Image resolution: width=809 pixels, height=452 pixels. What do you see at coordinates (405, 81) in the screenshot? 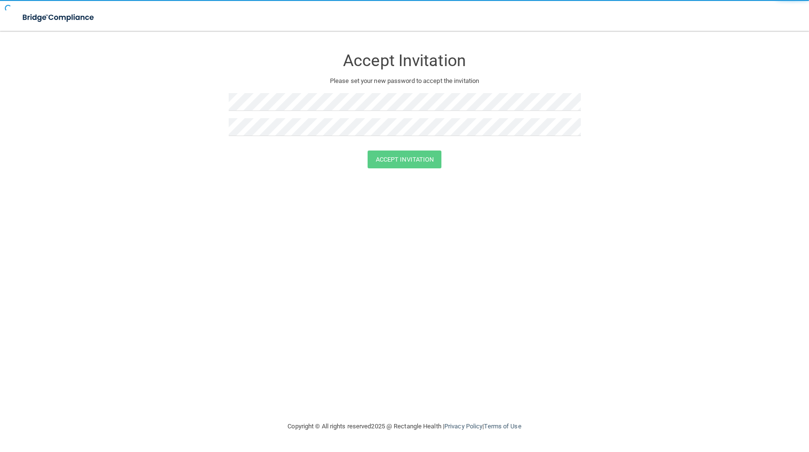
I see `p: Please set your new password to accept the invitation` at bounding box center [405, 81].